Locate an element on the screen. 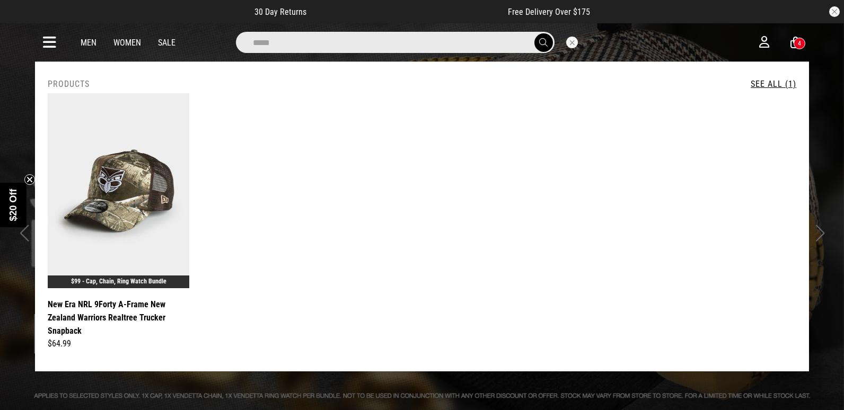  span: $20 Off is located at coordinates (13, 205).